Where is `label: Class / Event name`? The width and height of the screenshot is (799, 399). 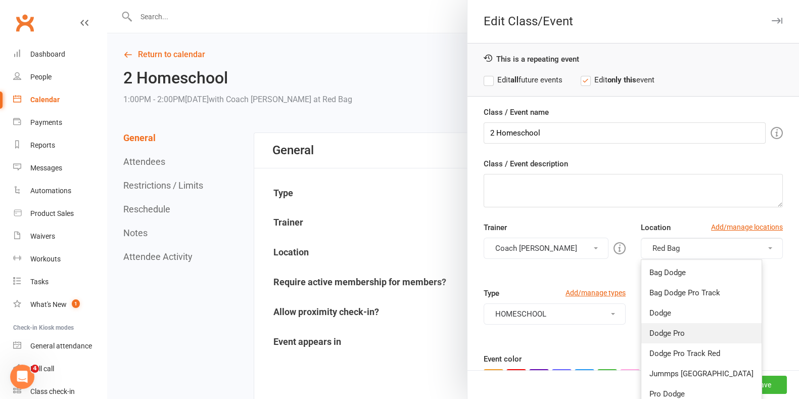
label: Class / Event name is located at coordinates (516, 112).